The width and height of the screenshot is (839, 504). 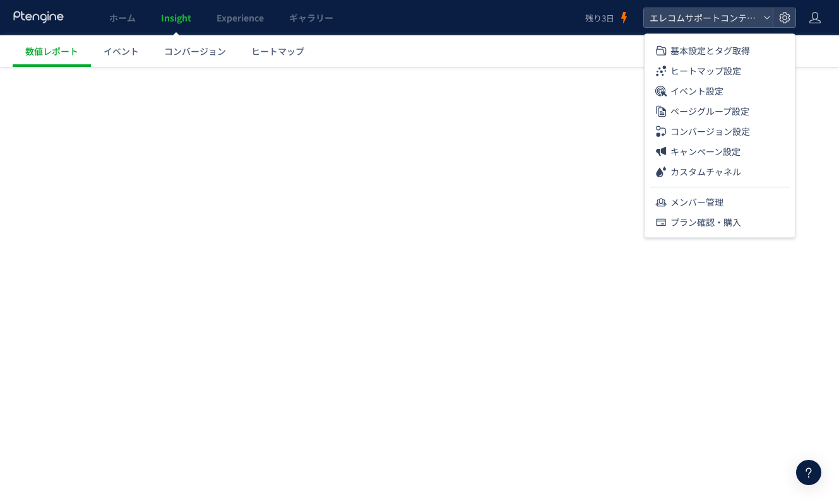 I want to click on span: Insight, so click(x=176, y=18).